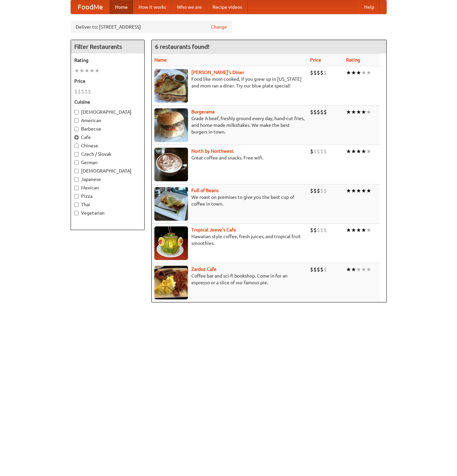  What do you see at coordinates (213, 230) in the screenshot?
I see `a: Tropical Jeeve's Cafe` at bounding box center [213, 230].